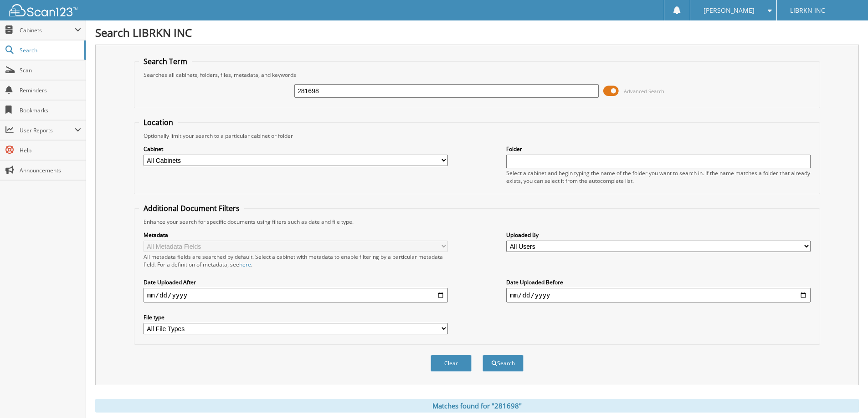  Describe the element at coordinates (451, 363) in the screenshot. I see `button: Clear` at that location.